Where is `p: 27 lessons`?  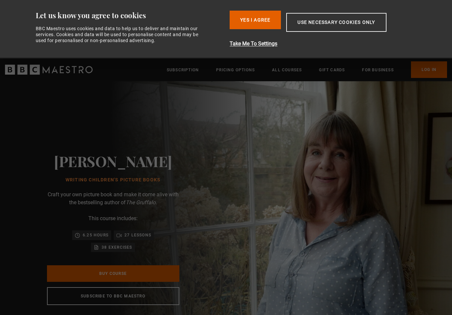 p: 27 lessons is located at coordinates (138, 235).